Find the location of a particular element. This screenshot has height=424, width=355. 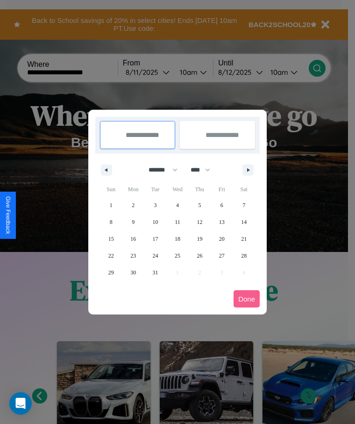

button: 8 is located at coordinates (111, 222).